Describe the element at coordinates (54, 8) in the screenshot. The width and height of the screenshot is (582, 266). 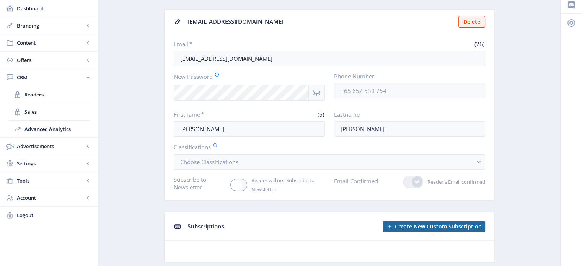
I see `span: Dashboard` at that location.